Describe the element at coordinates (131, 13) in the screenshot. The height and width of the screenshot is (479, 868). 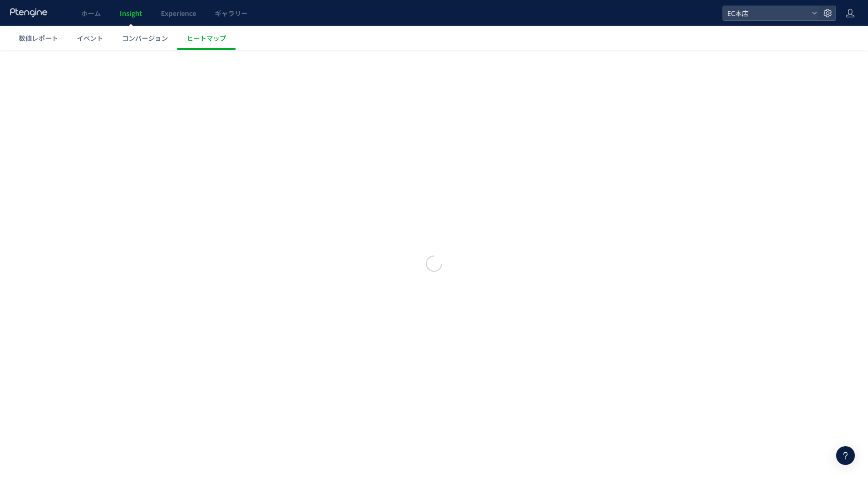
I see `span: Insight` at that location.